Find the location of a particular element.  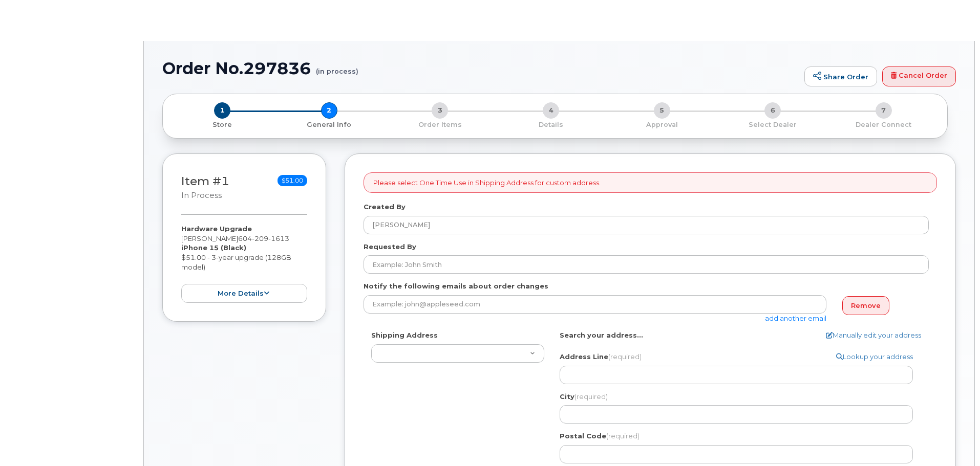

a: Remove is located at coordinates (866, 305).